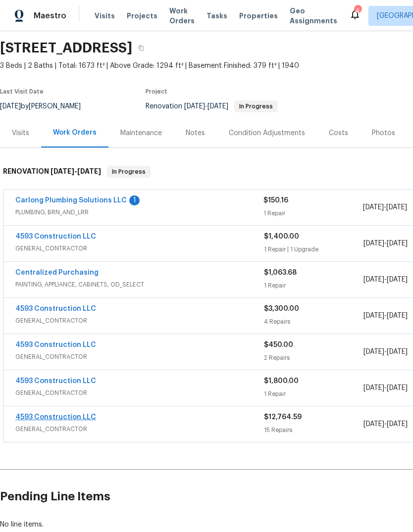 The height and width of the screenshot is (532, 413). What do you see at coordinates (383, 133) in the screenshot?
I see `div: Photos` at bounding box center [383, 133].